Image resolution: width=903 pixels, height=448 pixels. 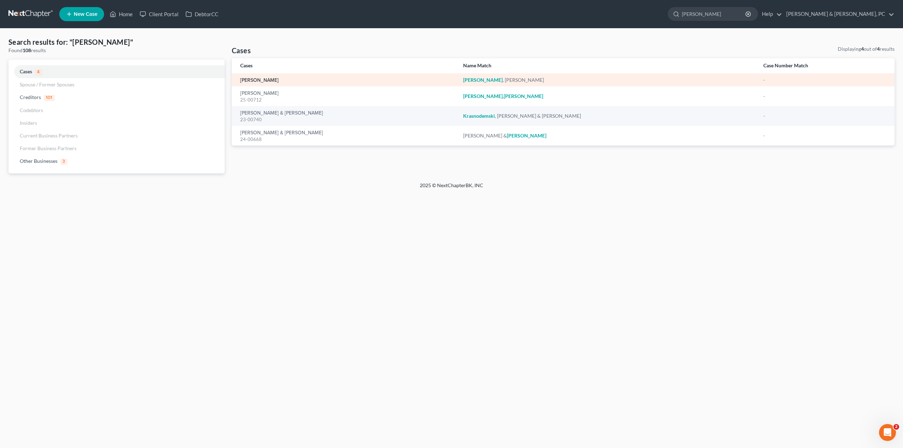 What do you see at coordinates (116, 72) in the screenshot?
I see `a: Cases4` at bounding box center [116, 72].